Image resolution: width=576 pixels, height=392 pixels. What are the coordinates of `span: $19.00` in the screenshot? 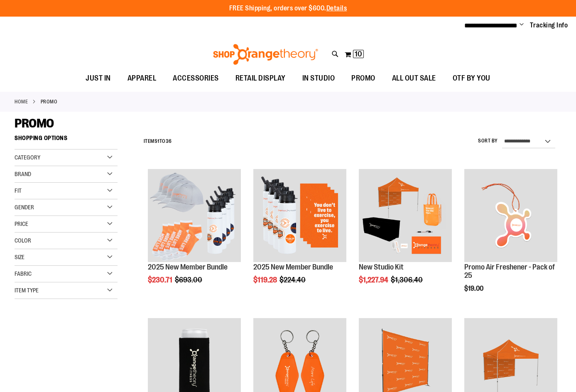 It's located at (474, 288).